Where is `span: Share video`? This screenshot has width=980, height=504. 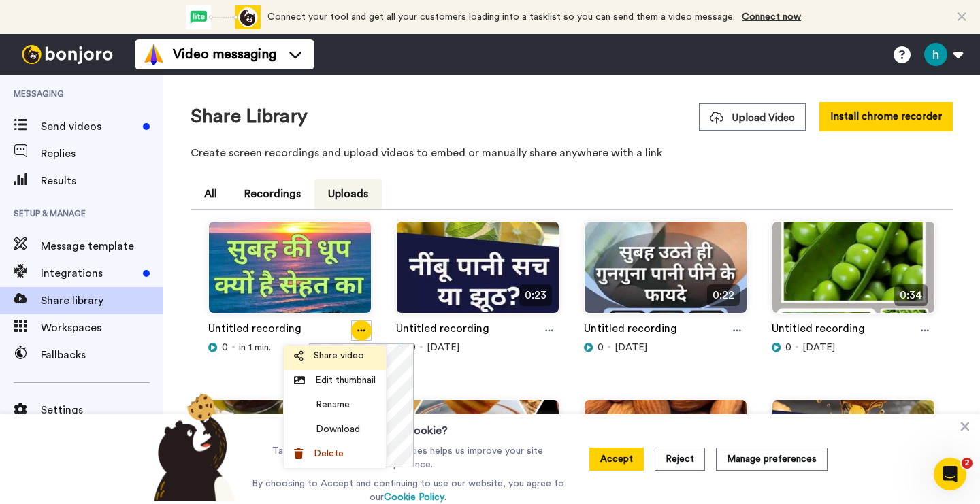 span: Share video is located at coordinates (339, 355).